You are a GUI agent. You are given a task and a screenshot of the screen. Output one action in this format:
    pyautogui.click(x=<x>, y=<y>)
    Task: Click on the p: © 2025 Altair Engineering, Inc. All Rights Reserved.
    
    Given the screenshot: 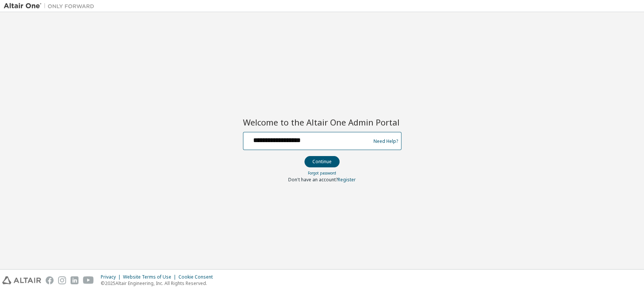 What is the action you would take?
    pyautogui.click(x=159, y=283)
    